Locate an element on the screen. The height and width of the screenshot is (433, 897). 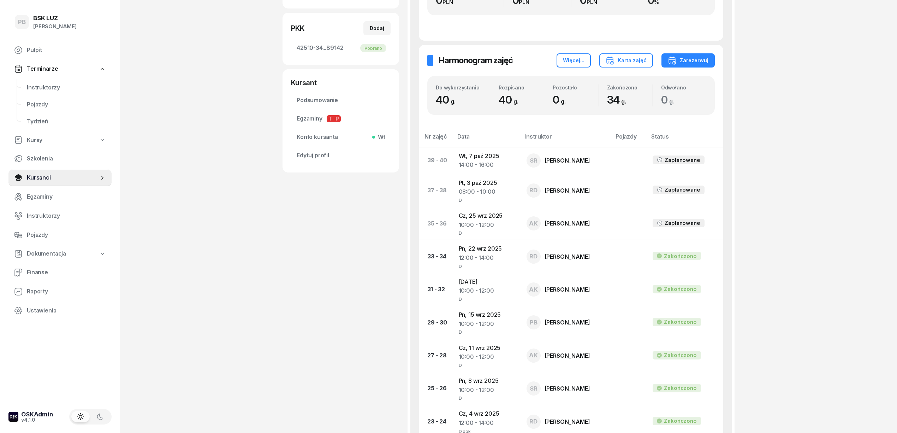
div: Dodaj is located at coordinates (377, 28).